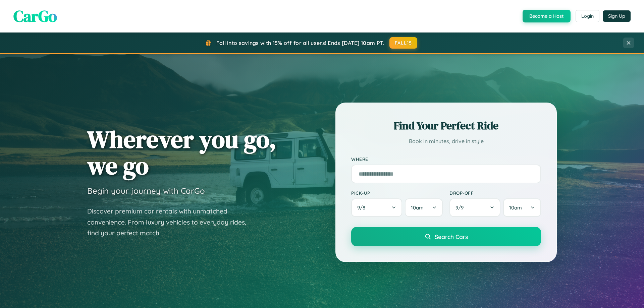 This screenshot has width=644, height=308. Describe the element at coordinates (397, 193) in the screenshot. I see `label: Pick-up` at that location.